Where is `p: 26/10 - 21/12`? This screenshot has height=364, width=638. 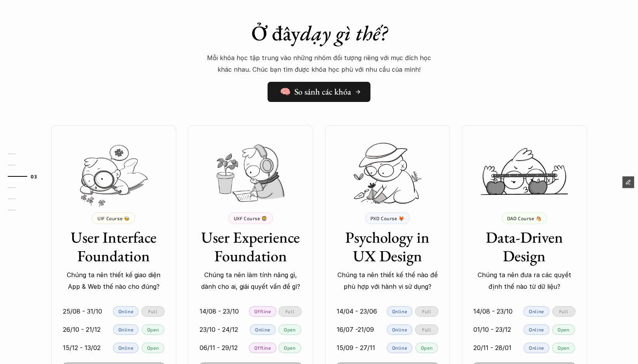
p: 26/10 - 21/12 is located at coordinates (82, 330).